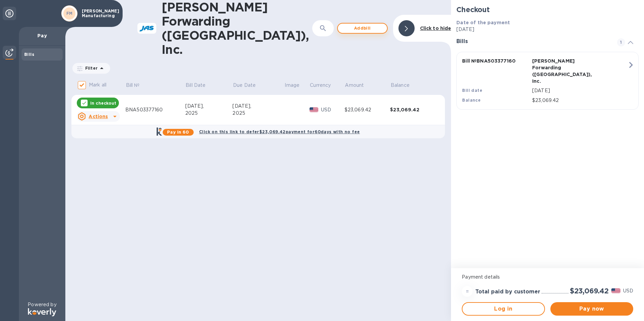  I want to click on h2: Checkout, so click(547, 10).